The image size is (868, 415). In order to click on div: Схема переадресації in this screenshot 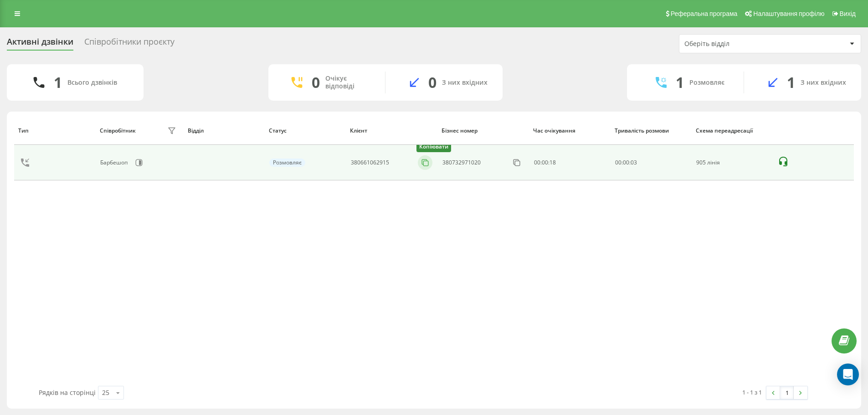, I will do `click(732, 131)`.